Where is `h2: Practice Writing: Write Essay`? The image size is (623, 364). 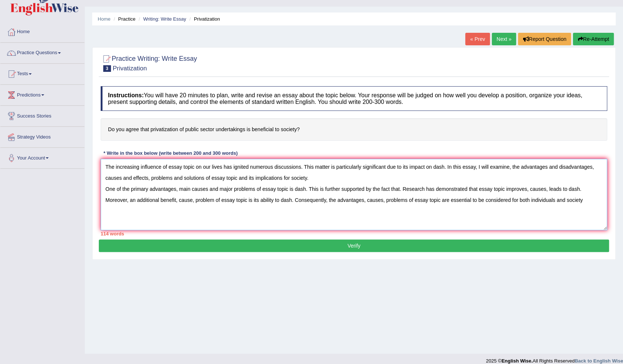
h2: Practice Writing: Write Essay is located at coordinates (149, 63).